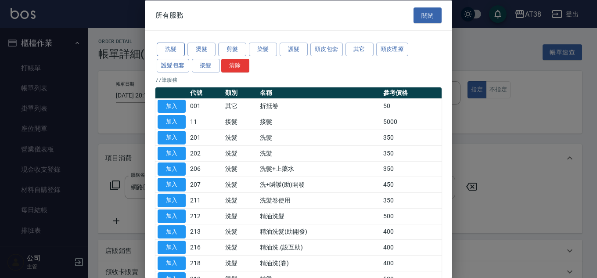 This screenshot has height=278, width=597. What do you see at coordinates (205, 153) in the screenshot?
I see `td: 202` at bounding box center [205, 153].